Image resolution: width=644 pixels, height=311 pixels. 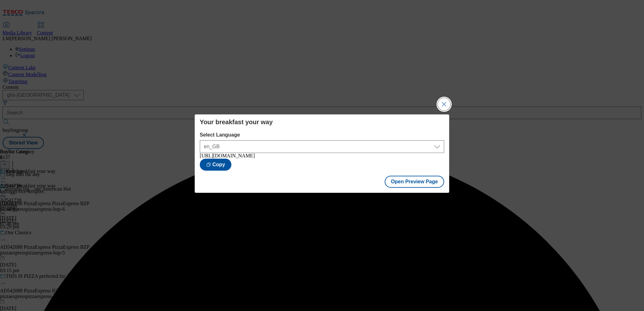 What do you see at coordinates (322, 122) in the screenshot?
I see `h4: Your breakfast your way` at bounding box center [322, 122].